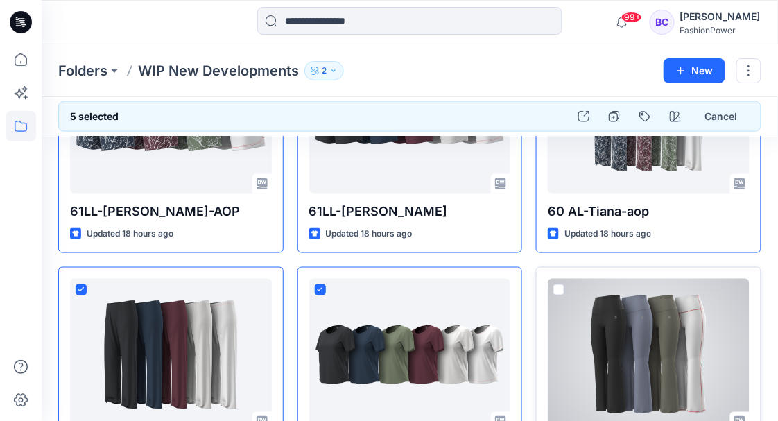 The image size is (778, 421). What do you see at coordinates (631, 17) in the screenshot?
I see `span: 99+` at bounding box center [631, 17].